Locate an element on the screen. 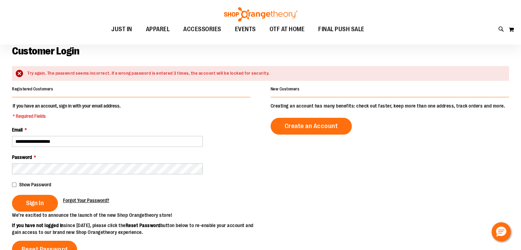 The image size is (521, 250). span: Forgot Your Password? is located at coordinates (86, 200).